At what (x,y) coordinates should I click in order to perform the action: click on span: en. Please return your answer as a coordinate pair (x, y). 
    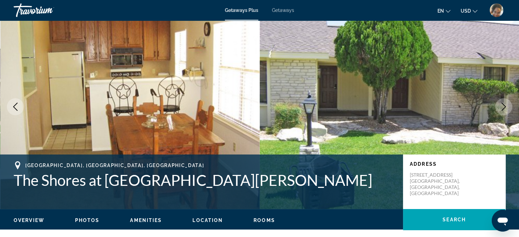
    Looking at the image, I should click on (441, 11).